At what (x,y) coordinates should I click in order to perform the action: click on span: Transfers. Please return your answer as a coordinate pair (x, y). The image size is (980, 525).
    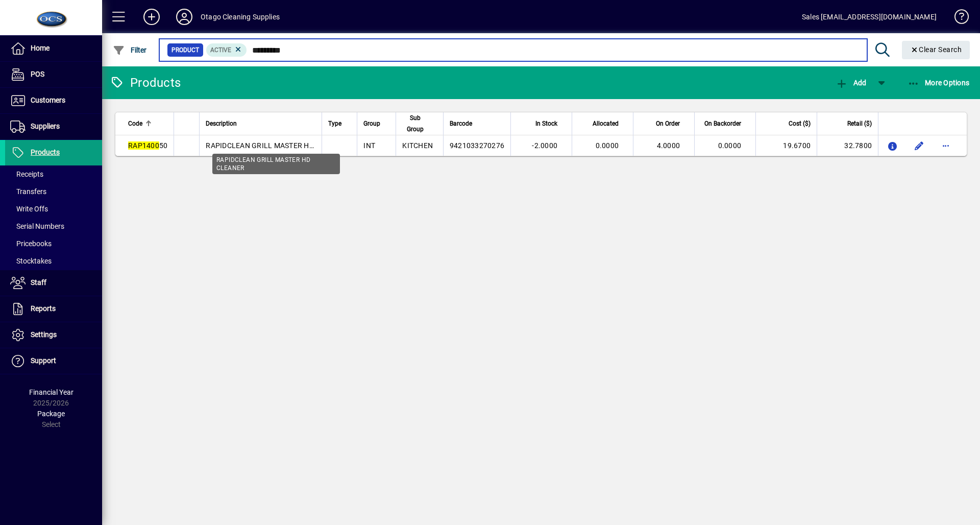
    Looking at the image, I should click on (28, 191).